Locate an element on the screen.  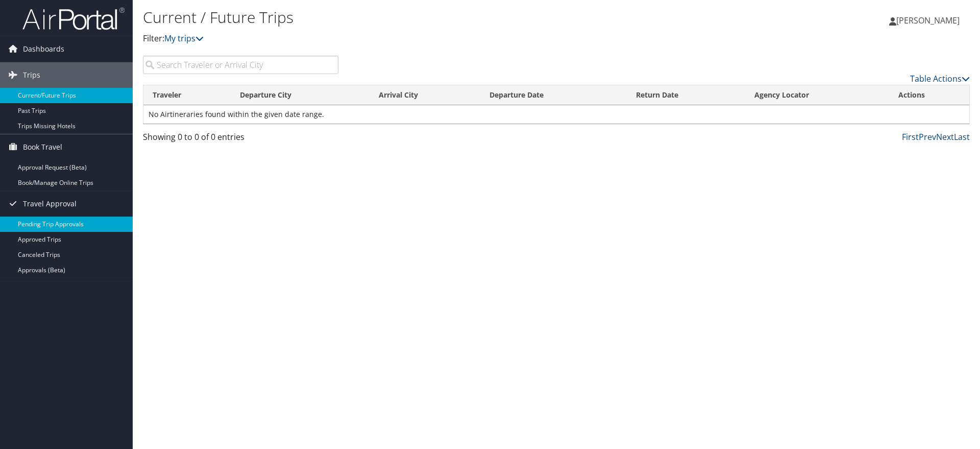
a: My trips is located at coordinates (184, 38).